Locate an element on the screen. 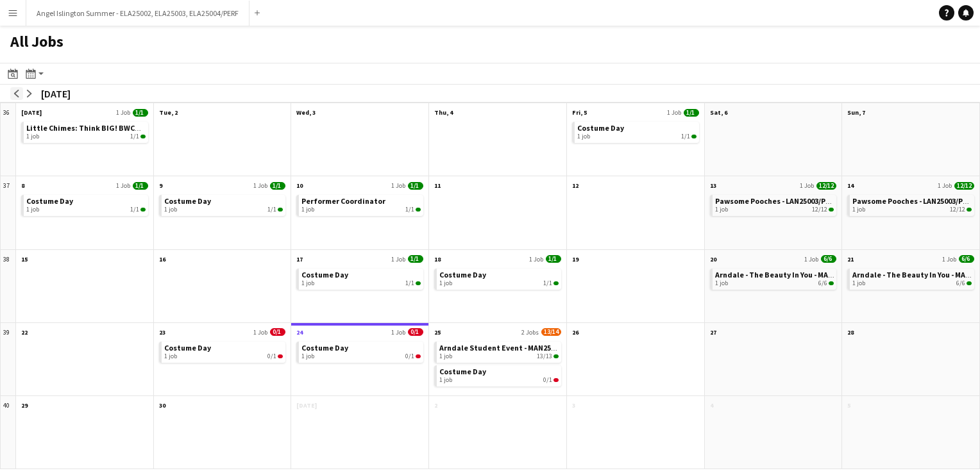 The width and height of the screenshot is (980, 473). span: Sat, 6 is located at coordinates (719, 112).